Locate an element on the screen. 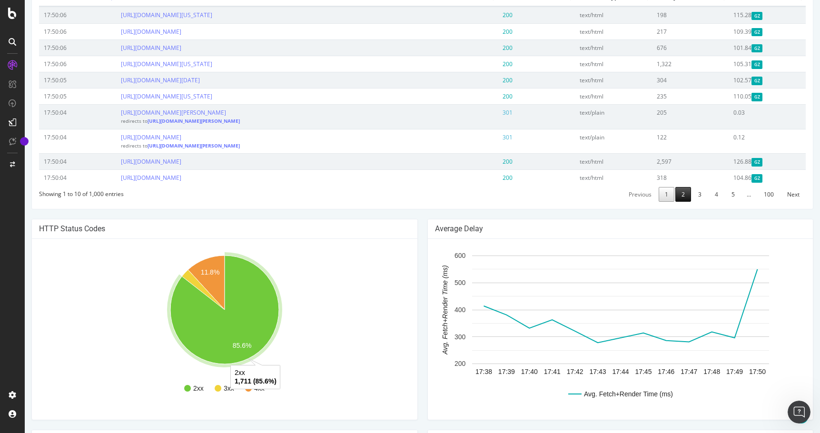 This screenshot has width=820, height=433. div: Showing 1 to 10 of 1,000 entries is located at coordinates (57, 192).